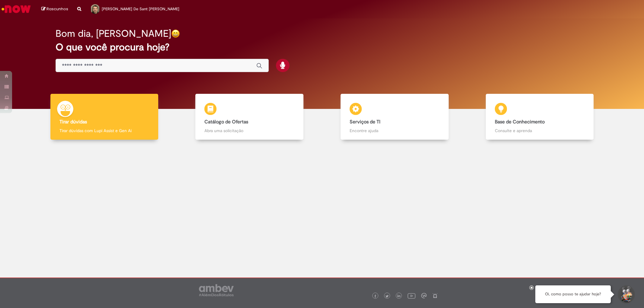  I want to click on b: Catálogo de Ofertas, so click(226, 122).